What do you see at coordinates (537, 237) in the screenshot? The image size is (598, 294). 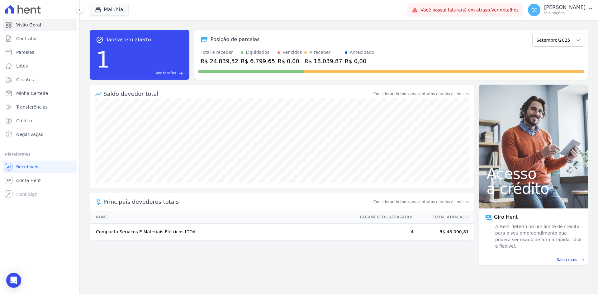 I see `span: A Hent determina um limite de crédito para o seu empreendimento que poderá ser usado de forma ráp...` at bounding box center [537, 237].